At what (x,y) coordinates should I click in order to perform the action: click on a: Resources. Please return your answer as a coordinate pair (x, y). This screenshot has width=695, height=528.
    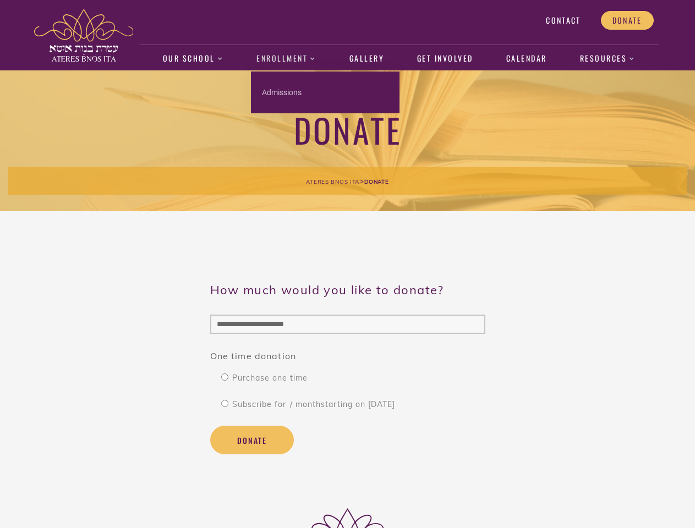
    Looking at the image, I should click on (608, 59).